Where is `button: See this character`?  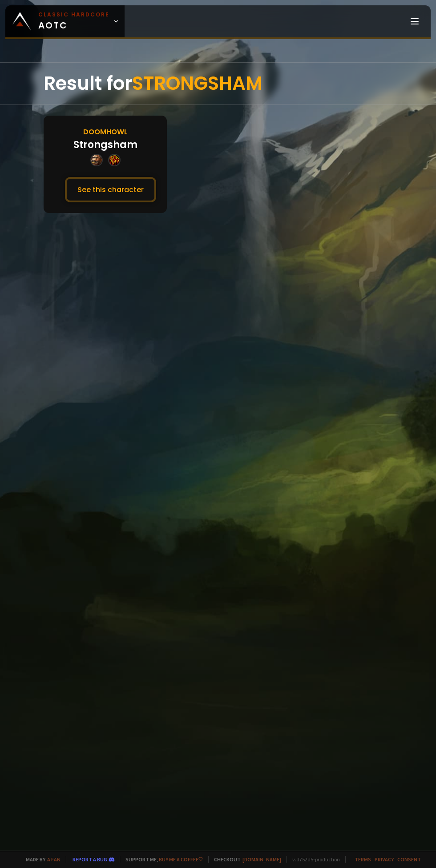
button: See this character is located at coordinates (110, 189).